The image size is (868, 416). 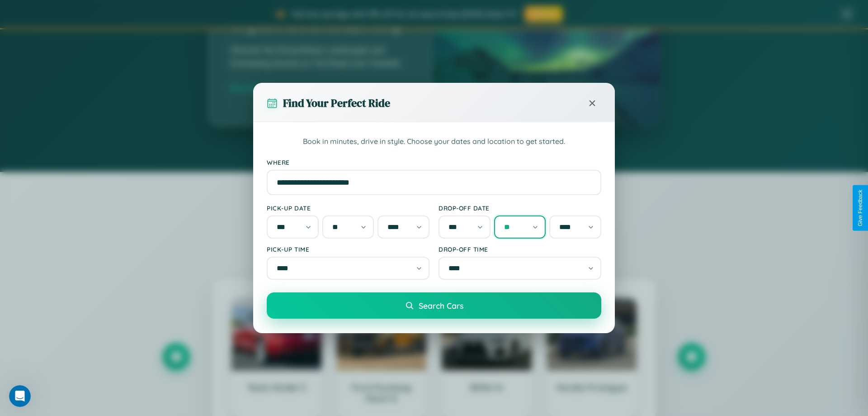 What do you see at coordinates (434, 305) in the screenshot?
I see `button: Search Cars` at bounding box center [434, 305].